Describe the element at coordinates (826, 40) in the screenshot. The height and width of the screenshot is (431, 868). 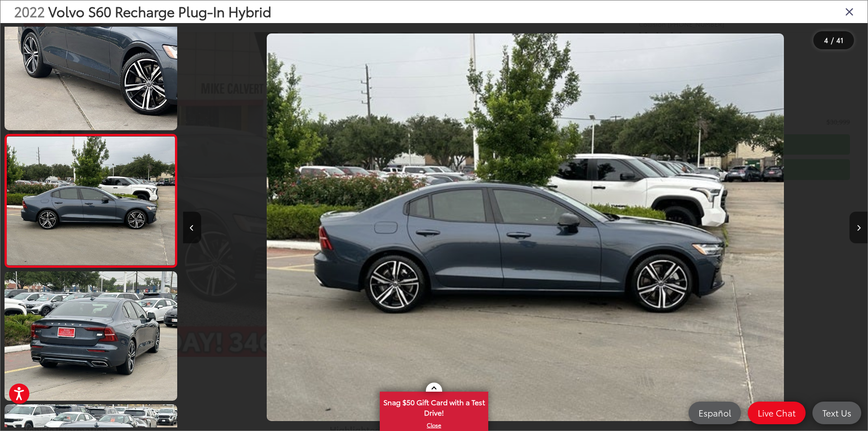
I see `span: 4` at that location.